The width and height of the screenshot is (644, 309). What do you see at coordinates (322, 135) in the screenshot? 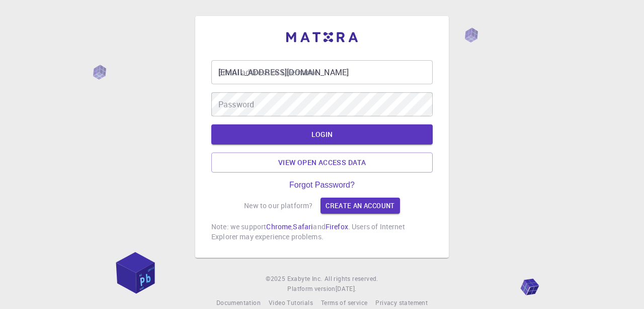
I see `button: LOGIN` at bounding box center [322, 135].